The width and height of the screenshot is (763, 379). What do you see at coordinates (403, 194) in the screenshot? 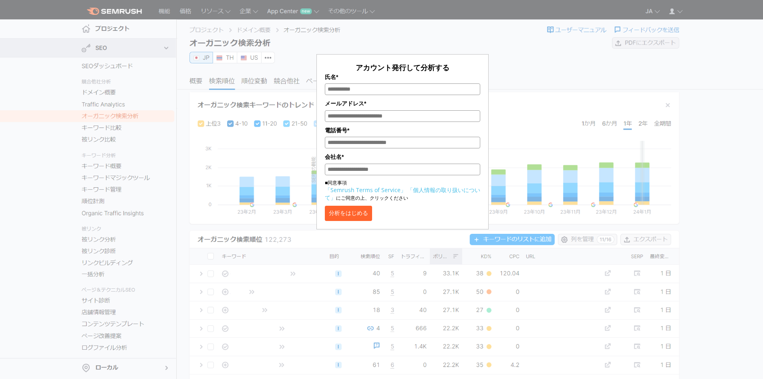
I see `a: 「個人情報の取り扱いについて」` at bounding box center [403, 194].